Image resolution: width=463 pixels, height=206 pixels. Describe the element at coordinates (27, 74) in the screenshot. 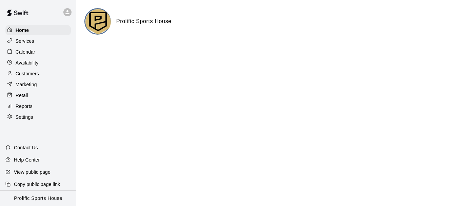

I see `p: Customers` at that location.